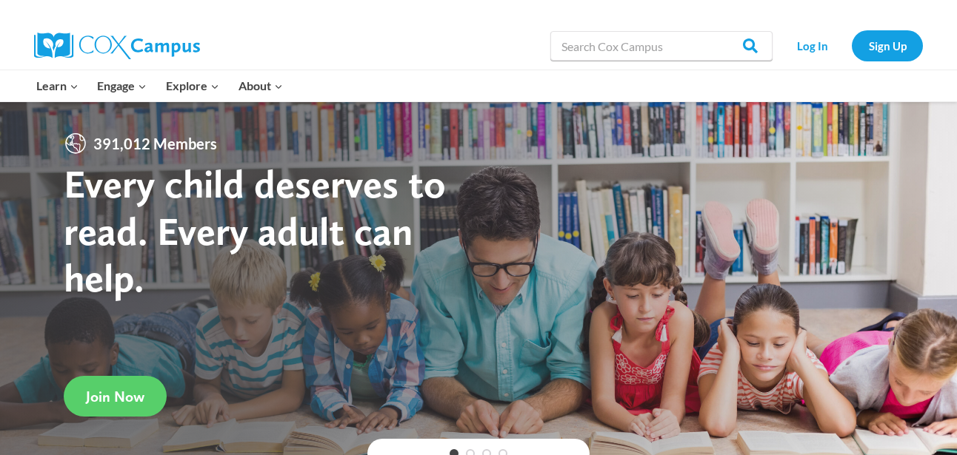 This screenshot has width=957, height=455. I want to click on span: Explore, so click(193, 86).